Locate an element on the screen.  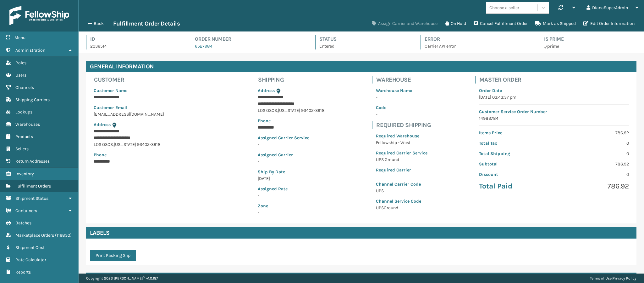
p: Entered is located at coordinates (365, 46).